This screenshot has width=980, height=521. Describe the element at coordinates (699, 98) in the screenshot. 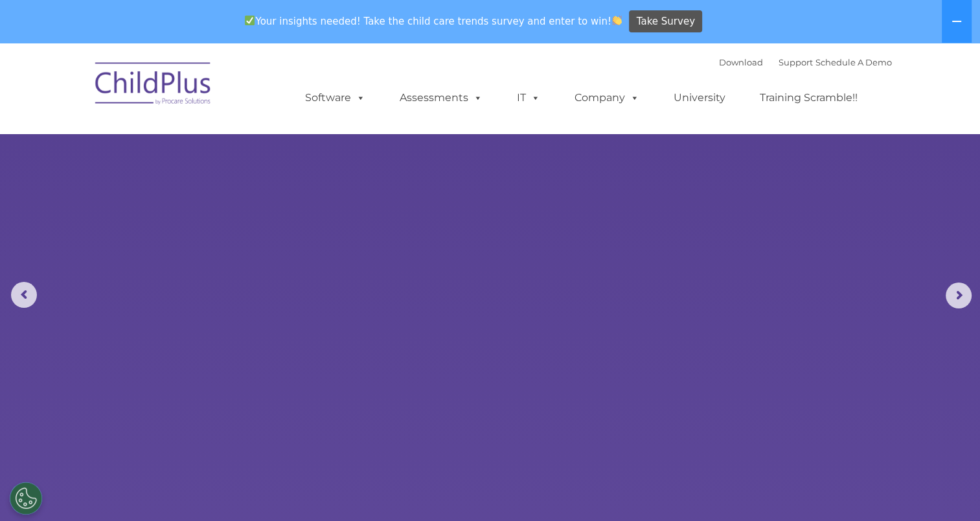

I see `a: University` at that location.